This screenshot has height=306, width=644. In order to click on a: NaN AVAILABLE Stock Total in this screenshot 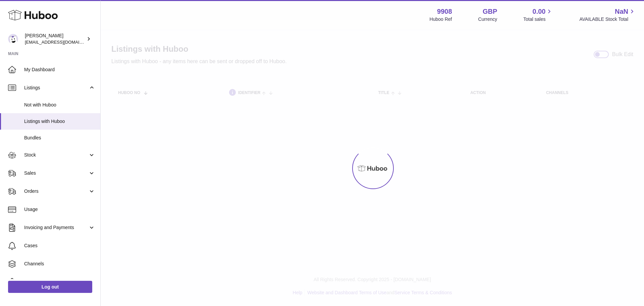, I will do `click(607, 15)`.